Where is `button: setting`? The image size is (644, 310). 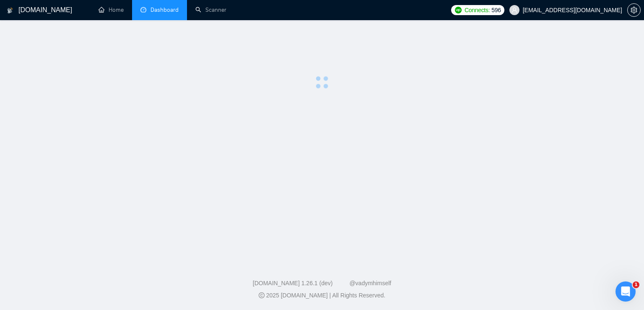
button: setting is located at coordinates (634, 10).